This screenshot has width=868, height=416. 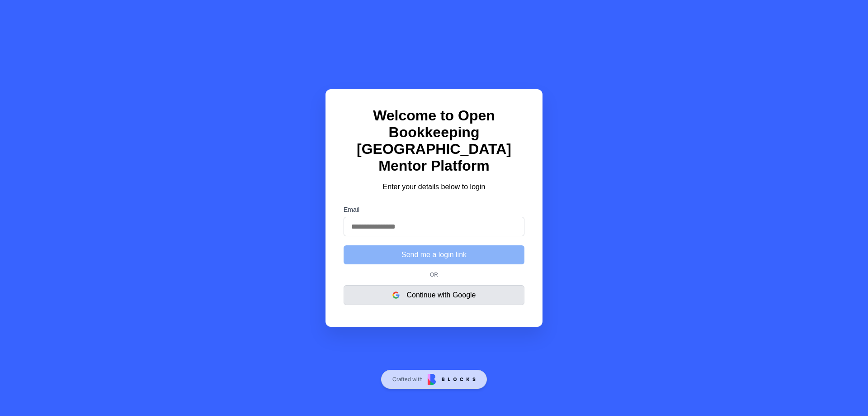 What do you see at coordinates (434, 379) in the screenshot?
I see `a: Crafted with` at bounding box center [434, 379].